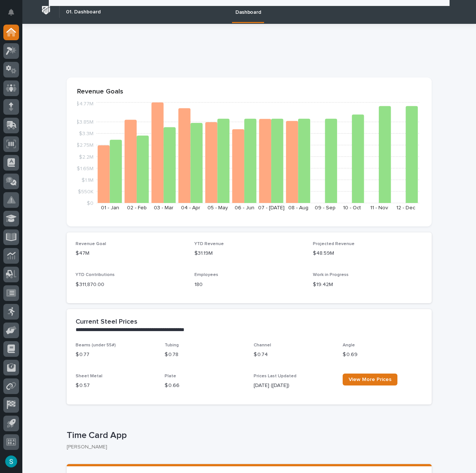 The width and height of the screenshot is (476, 473). Describe the element at coordinates (249, 285) in the screenshot. I see `p: 180` at that location.